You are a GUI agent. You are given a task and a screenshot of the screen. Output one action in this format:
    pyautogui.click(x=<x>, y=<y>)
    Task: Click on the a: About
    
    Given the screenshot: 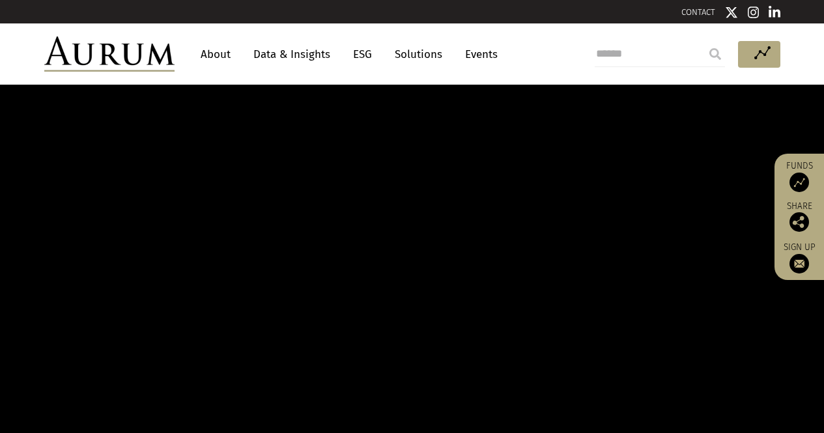 What is the action you would take?
    pyautogui.click(x=216, y=54)
    